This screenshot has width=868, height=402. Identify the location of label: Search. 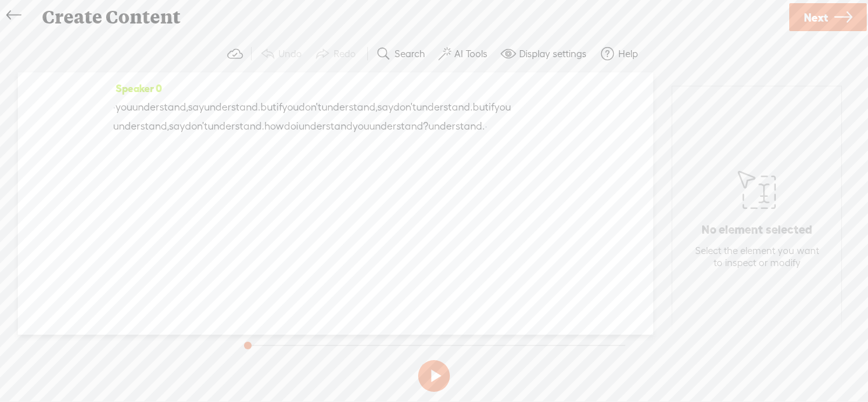
(410, 54).